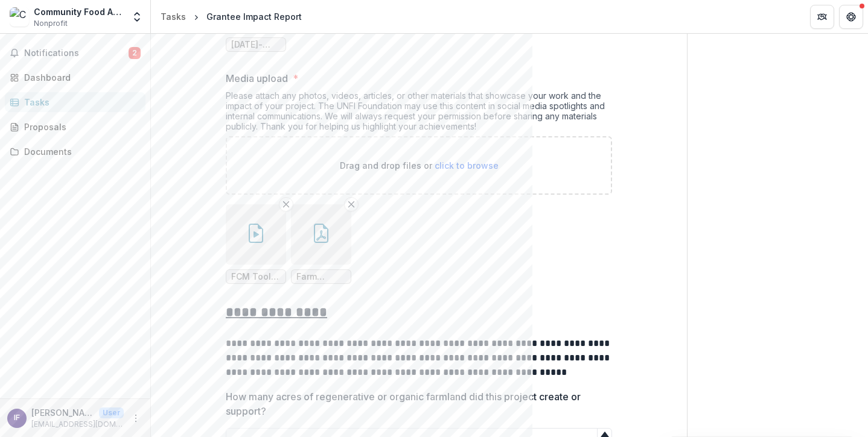 Image resolution: width=868 pixels, height=437 pixels. What do you see at coordinates (17, 418) in the screenshot?
I see `div: Ian Finch` at bounding box center [17, 418].